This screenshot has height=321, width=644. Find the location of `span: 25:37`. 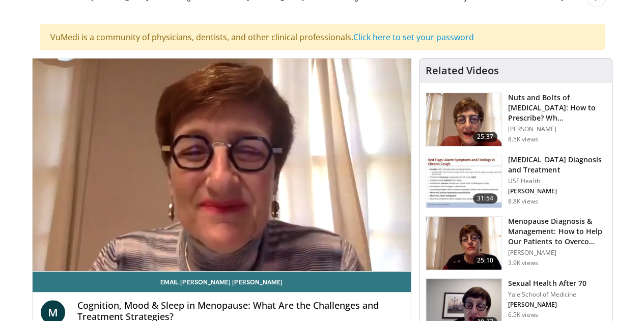

span: 25:37 is located at coordinates (485, 137).